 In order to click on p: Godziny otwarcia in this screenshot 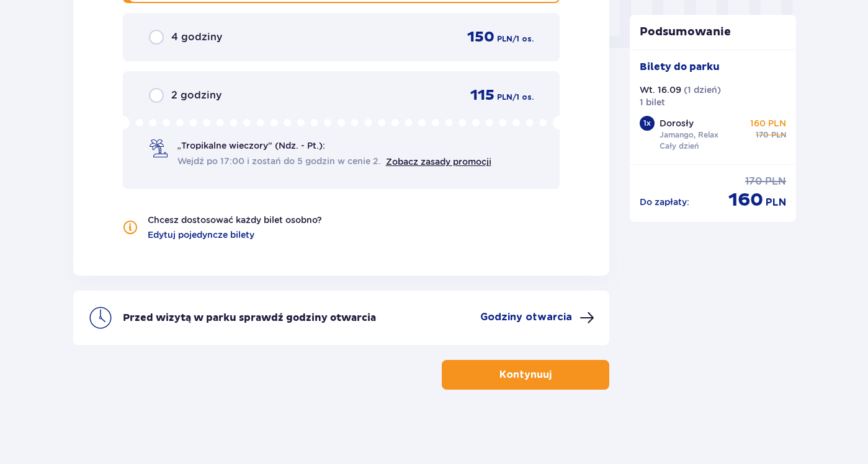, I will do `click(526, 317)`.